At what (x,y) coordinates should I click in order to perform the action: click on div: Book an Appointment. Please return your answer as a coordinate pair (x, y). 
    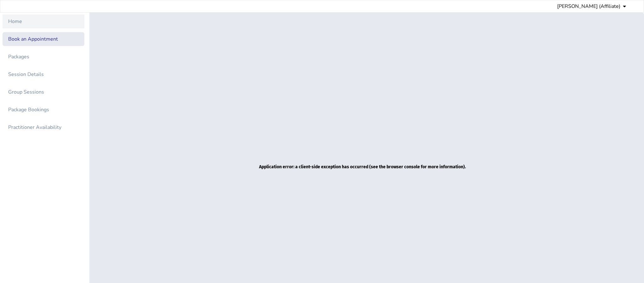
    Looking at the image, I should click on (33, 39).